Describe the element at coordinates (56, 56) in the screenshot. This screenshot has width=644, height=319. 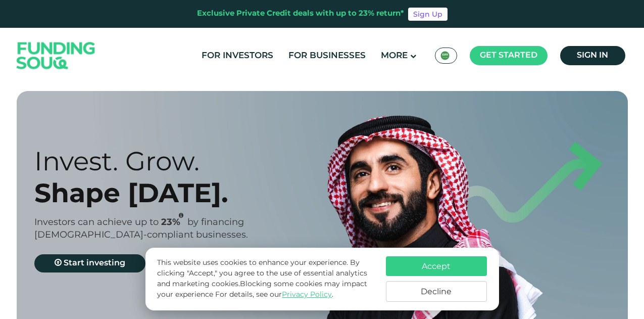
I see `img: Logo` at that location.